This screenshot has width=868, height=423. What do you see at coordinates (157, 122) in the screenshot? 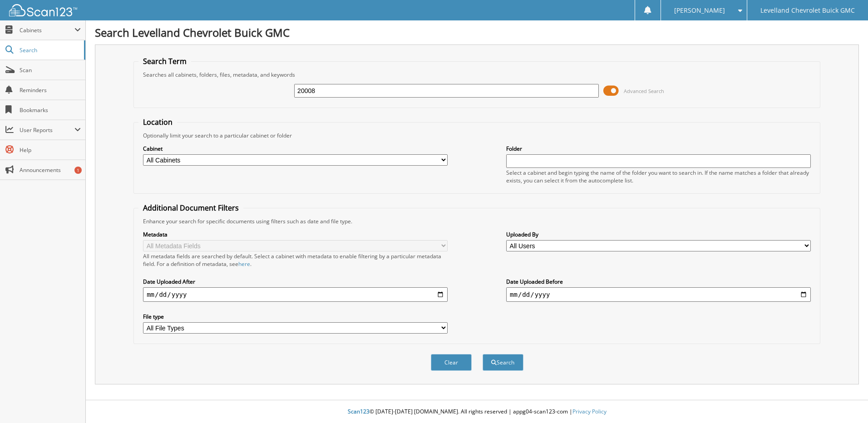
I see `legend: Location` at bounding box center [157, 122].